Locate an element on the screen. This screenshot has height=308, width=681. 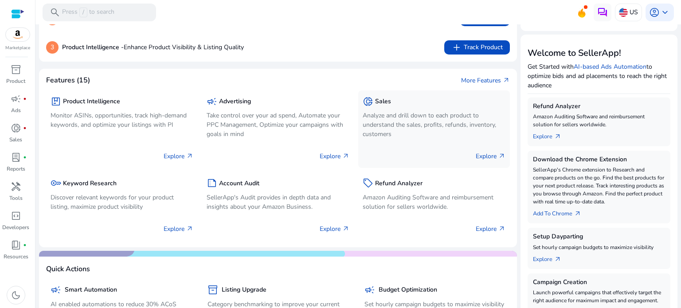
p: Take control over your ad spend, Automate your PPC Management, Optimize your campaigns with goals... is located at coordinates (278, 125).